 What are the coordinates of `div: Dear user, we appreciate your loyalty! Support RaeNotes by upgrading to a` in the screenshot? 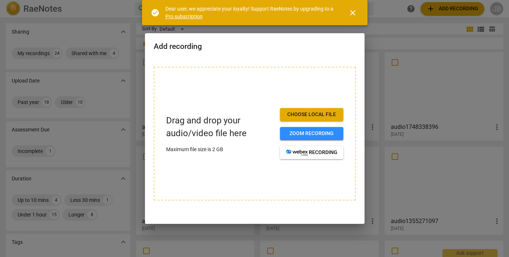 It's located at (250, 12).